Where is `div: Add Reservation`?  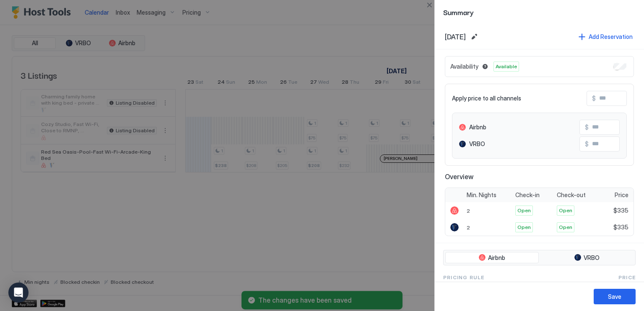
div: Add Reservation is located at coordinates (611, 36).